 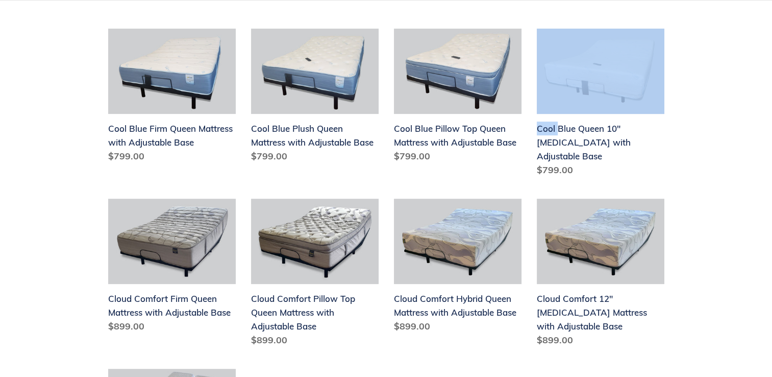 What do you see at coordinates (315, 97) in the screenshot?
I see `a: Cool Blue Plush Queen Mattress with Adjustable Base` at bounding box center [315, 97].